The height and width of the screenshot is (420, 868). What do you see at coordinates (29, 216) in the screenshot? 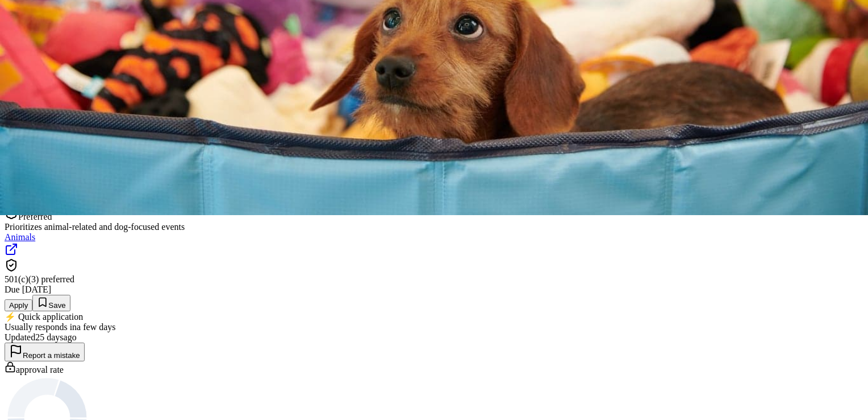
I see `span: Preferred` at bounding box center [29, 216].